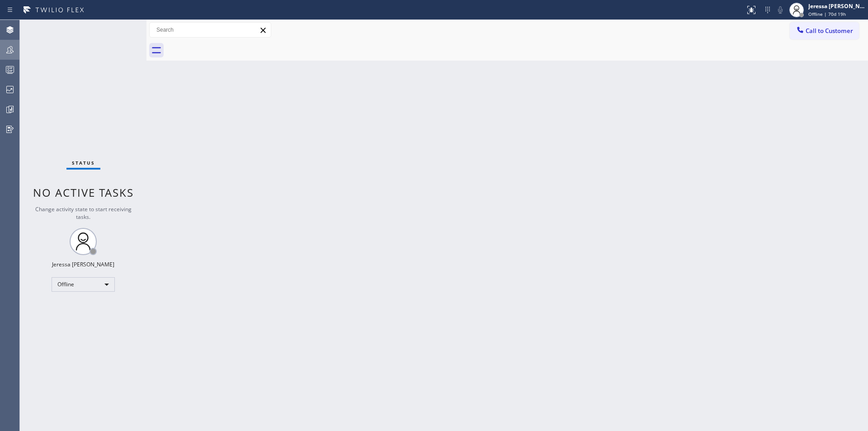 This screenshot has width=868, height=431. I want to click on input: Search, so click(210, 30).